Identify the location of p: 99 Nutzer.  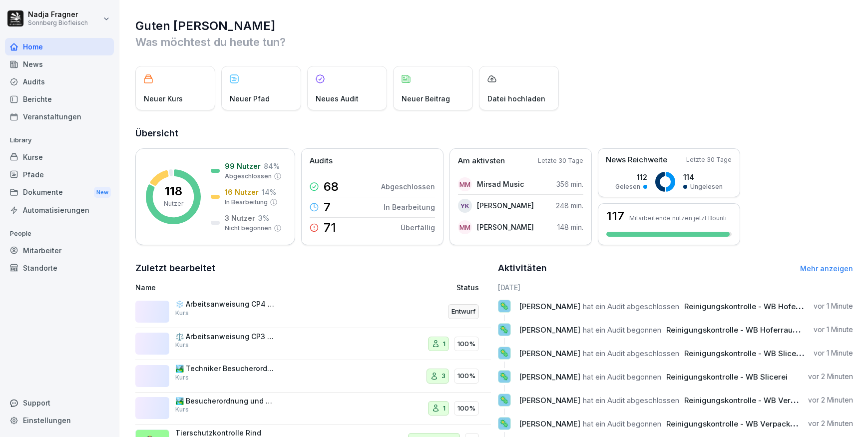
(243, 166).